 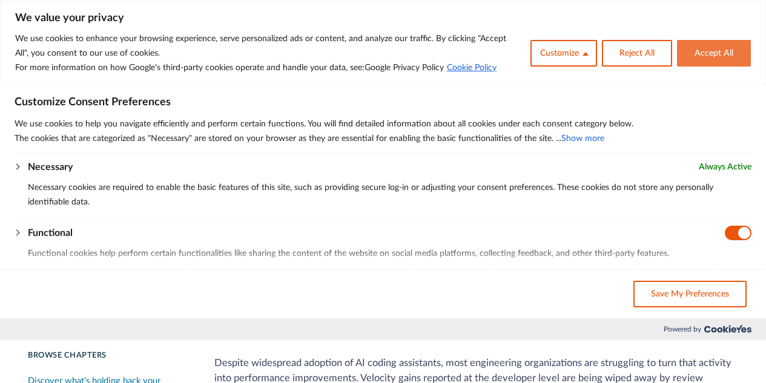 I want to click on button: Functional, so click(x=50, y=233).